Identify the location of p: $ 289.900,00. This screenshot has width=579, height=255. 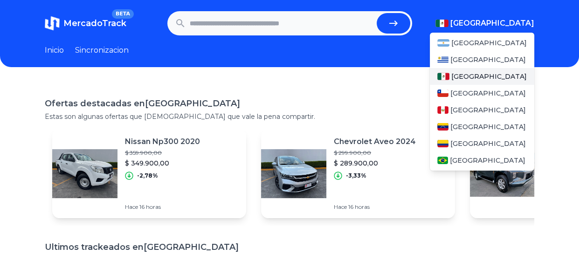
(375, 163).